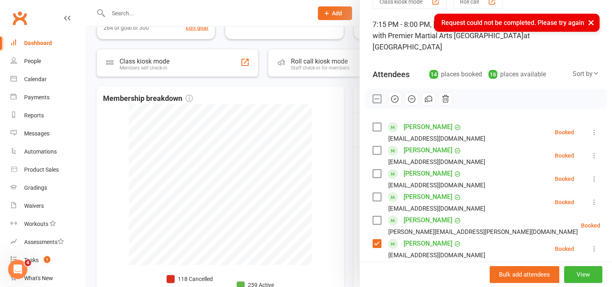 The image size is (612, 287). What do you see at coordinates (47, 152) in the screenshot?
I see `a: Automations` at bounding box center [47, 152].